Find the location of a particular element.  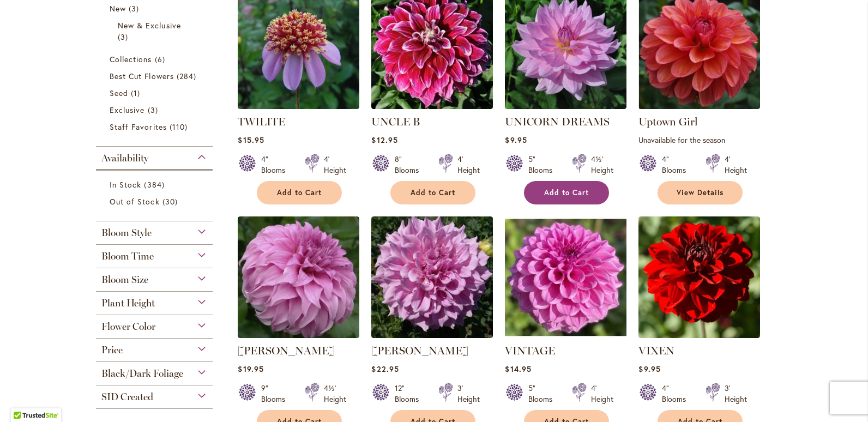

span: Best Cut Flowers is located at coordinates (142, 76).